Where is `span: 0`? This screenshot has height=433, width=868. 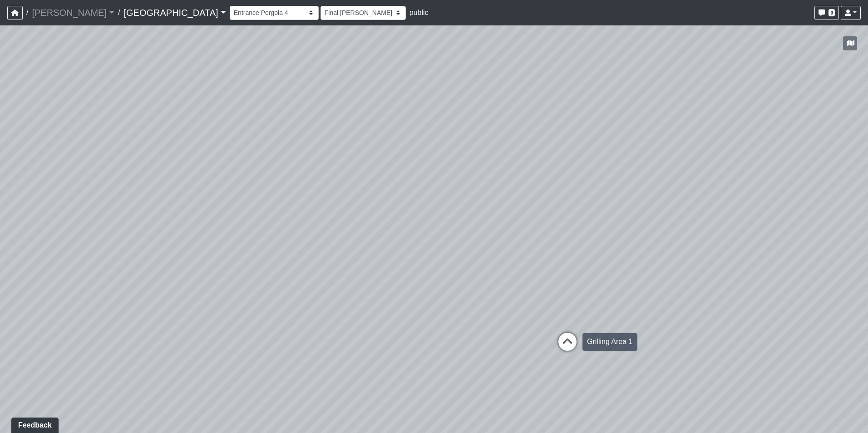
span: 0 is located at coordinates (831, 13).